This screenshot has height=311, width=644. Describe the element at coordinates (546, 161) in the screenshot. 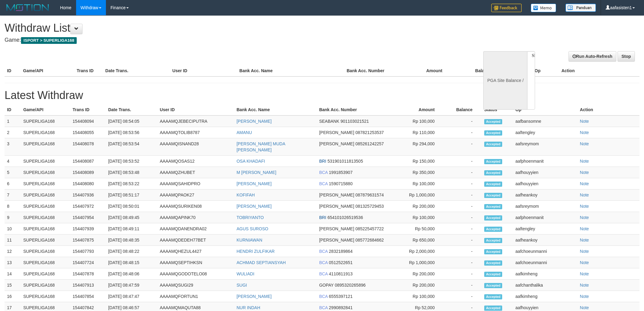

I see `td: aafphoenmanit` at that location.